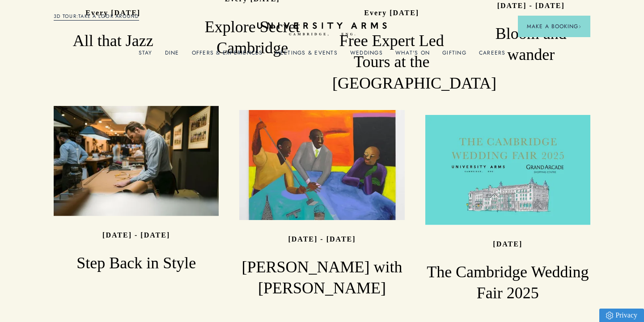  Describe the element at coordinates (96, 17) in the screenshot. I see `a: 3D TOUR:TAKE A LOOK AROUND` at that location.